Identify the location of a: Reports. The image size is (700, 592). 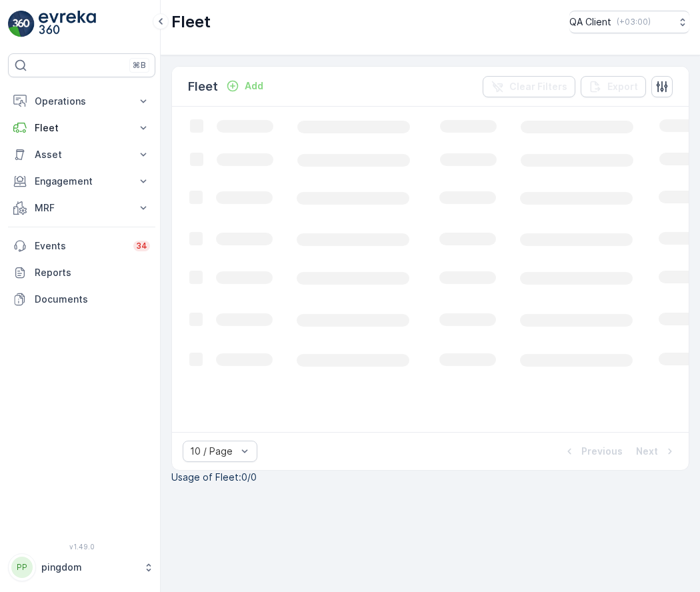
(81, 272).